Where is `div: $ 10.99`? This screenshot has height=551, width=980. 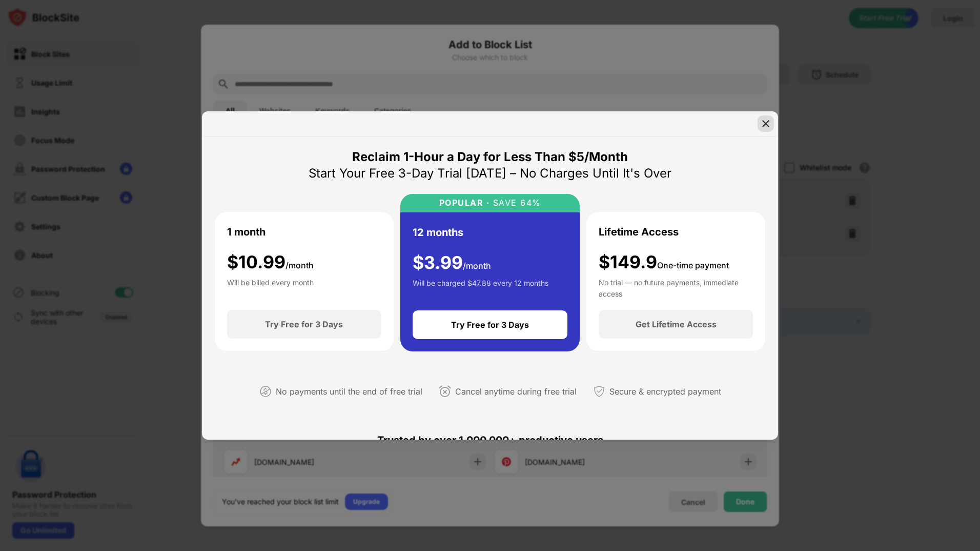 div: $ 10.99 is located at coordinates (270, 262).